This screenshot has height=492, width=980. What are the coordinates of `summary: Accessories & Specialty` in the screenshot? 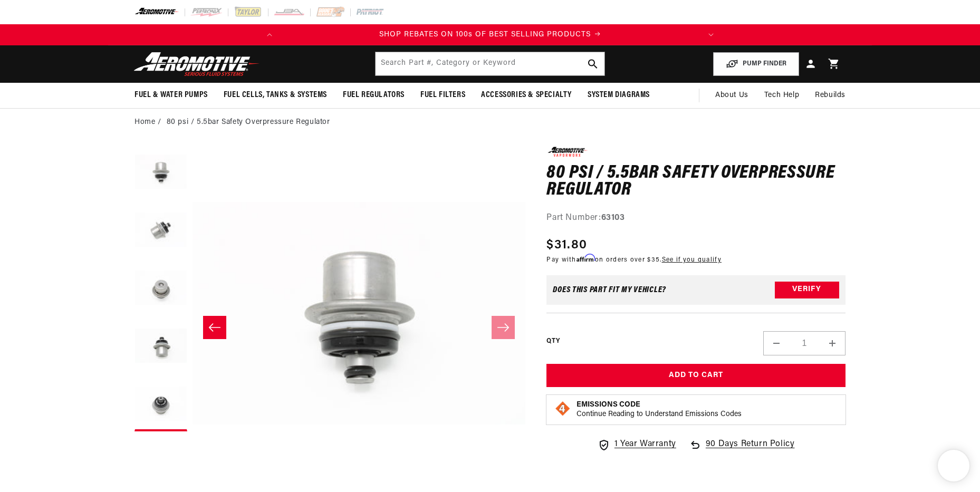 It's located at (526, 95).